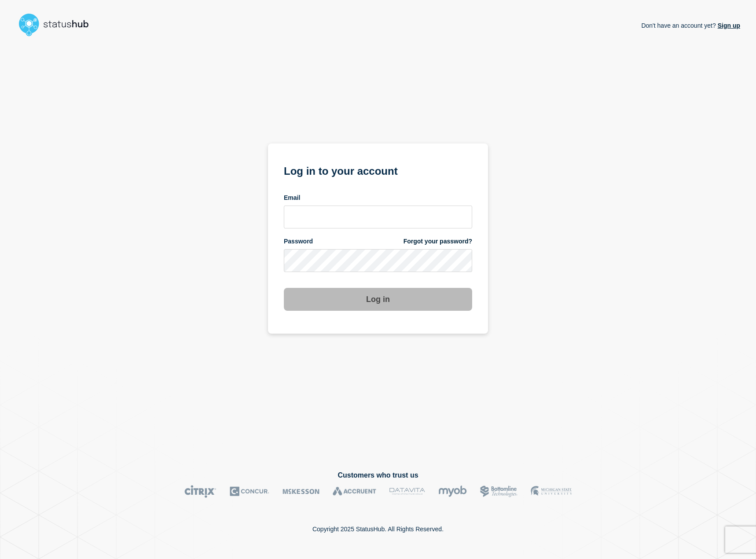 This screenshot has height=559, width=756. What do you see at coordinates (438, 241) in the screenshot?
I see `a: Forgot your password?` at bounding box center [438, 241].